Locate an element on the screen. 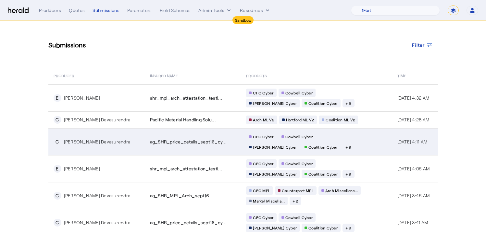  div: Field Schemas is located at coordinates (175, 10).